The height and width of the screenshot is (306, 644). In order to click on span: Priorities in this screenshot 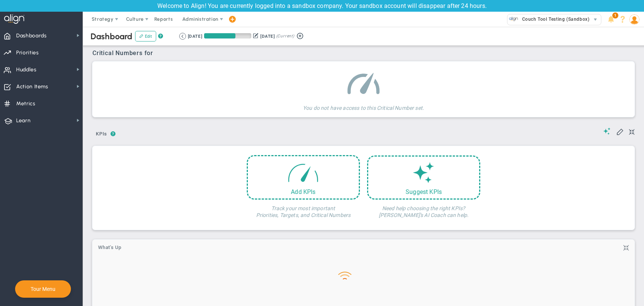, I will do `click(27, 53)`.